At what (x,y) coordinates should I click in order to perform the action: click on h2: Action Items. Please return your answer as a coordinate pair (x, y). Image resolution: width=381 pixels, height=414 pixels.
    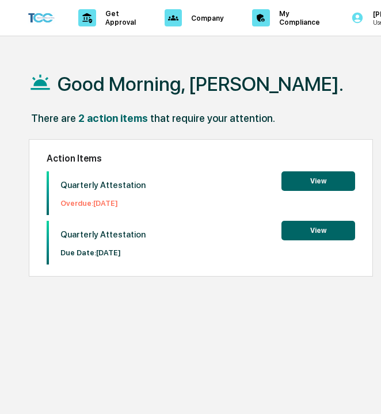
    Looking at the image, I should click on (201, 158).